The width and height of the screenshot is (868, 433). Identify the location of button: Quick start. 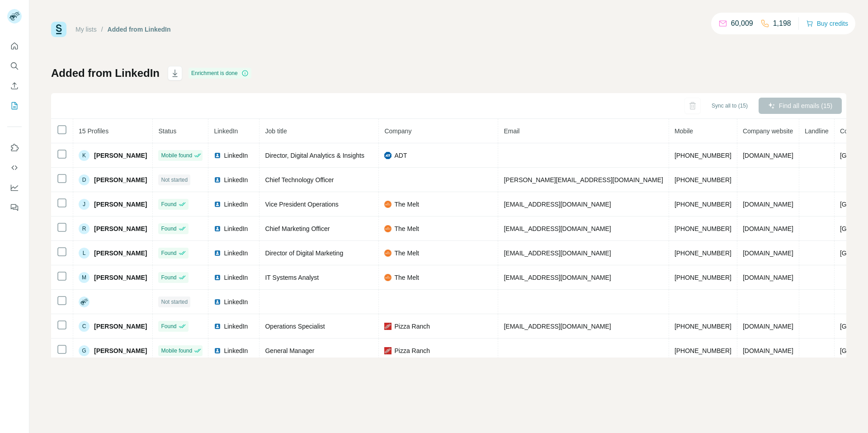
(15, 46).